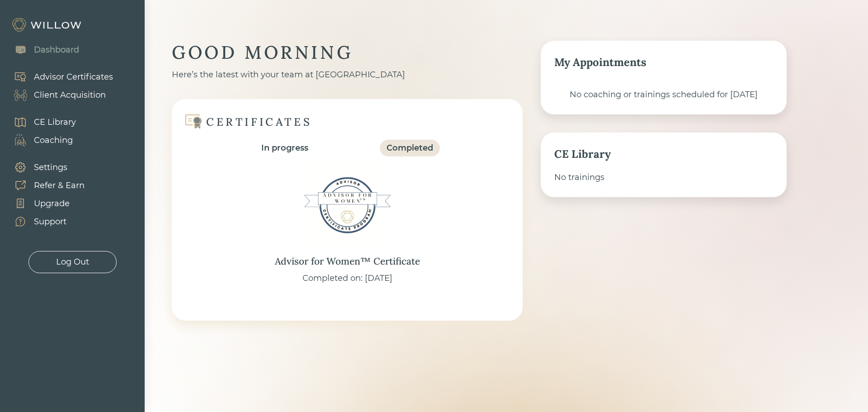 This screenshot has height=412, width=868. Describe the element at coordinates (72, 261) in the screenshot. I see `div: Log Out` at that location.